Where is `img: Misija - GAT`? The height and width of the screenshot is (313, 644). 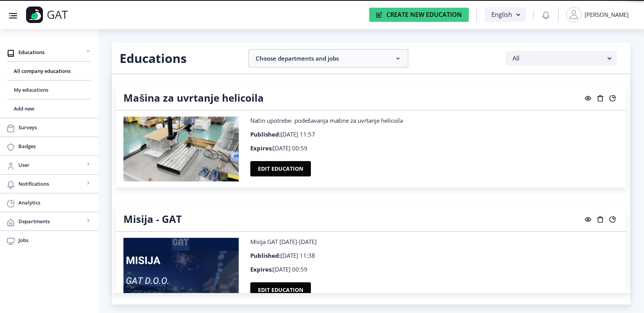 img: Misija - GAT is located at coordinates (181, 270).